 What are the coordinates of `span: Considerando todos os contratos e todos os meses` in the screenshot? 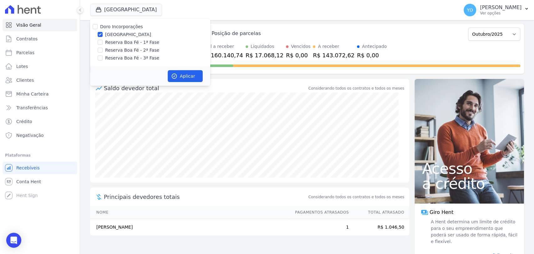 It's located at (357, 197).